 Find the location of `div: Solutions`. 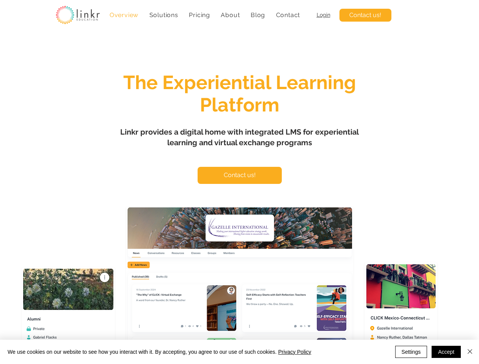

div: Solutions is located at coordinates (163, 15).